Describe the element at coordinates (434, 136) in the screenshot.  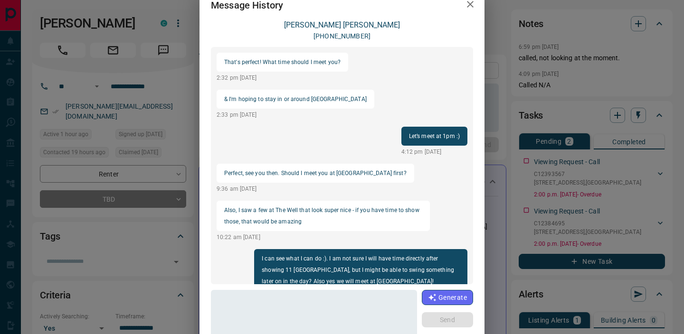
I see `p: Let’s meet at 1pm :)` at that location.